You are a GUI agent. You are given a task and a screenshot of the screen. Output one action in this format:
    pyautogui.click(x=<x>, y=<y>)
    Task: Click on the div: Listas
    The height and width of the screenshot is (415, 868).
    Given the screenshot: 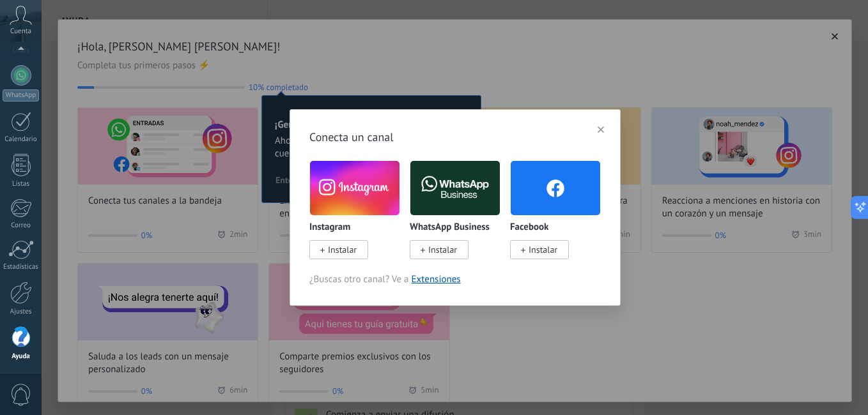 What is the action you would take?
    pyautogui.click(x=21, y=184)
    